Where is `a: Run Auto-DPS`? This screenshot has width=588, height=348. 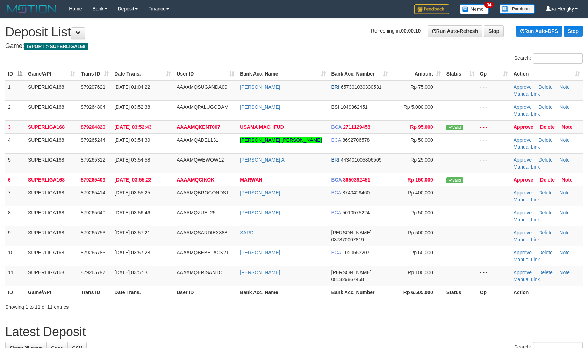 a: Run Auto-DPS is located at coordinates (539, 31).